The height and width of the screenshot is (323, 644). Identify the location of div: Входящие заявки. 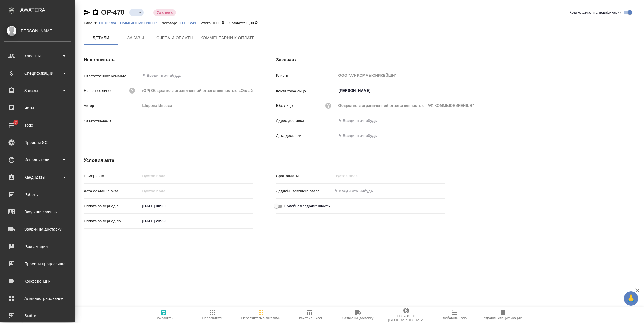
(38, 212).